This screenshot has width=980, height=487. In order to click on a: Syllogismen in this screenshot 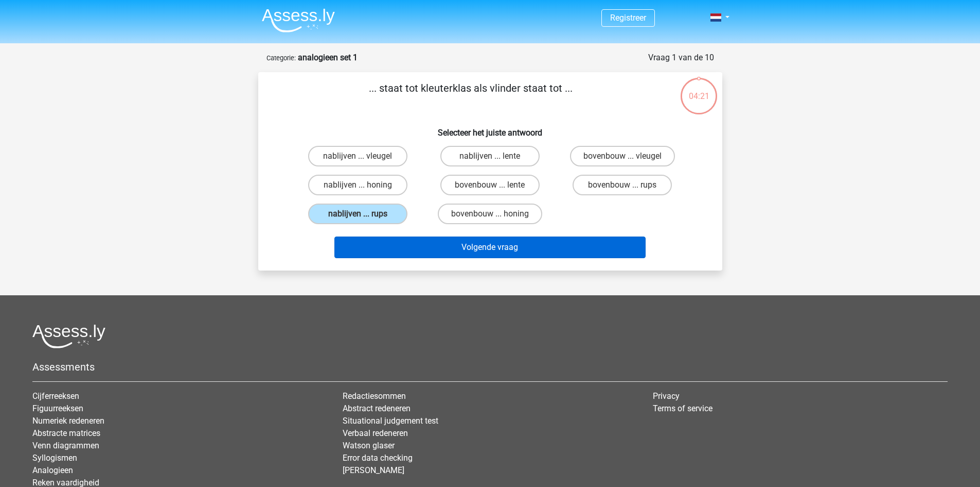, I will do `click(55, 457)`.